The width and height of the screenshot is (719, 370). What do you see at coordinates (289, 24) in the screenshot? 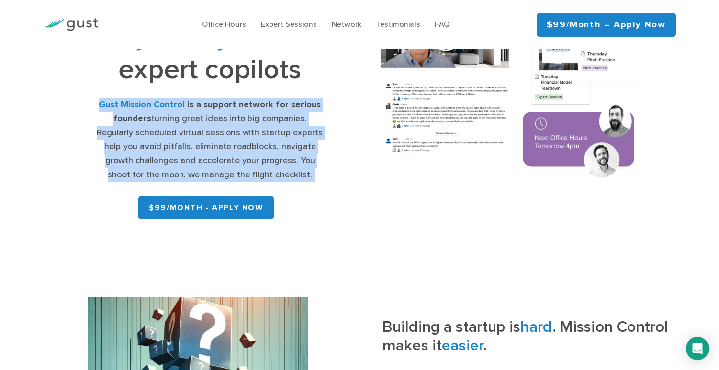
I see `a: Expert Sessions` at bounding box center [289, 24].